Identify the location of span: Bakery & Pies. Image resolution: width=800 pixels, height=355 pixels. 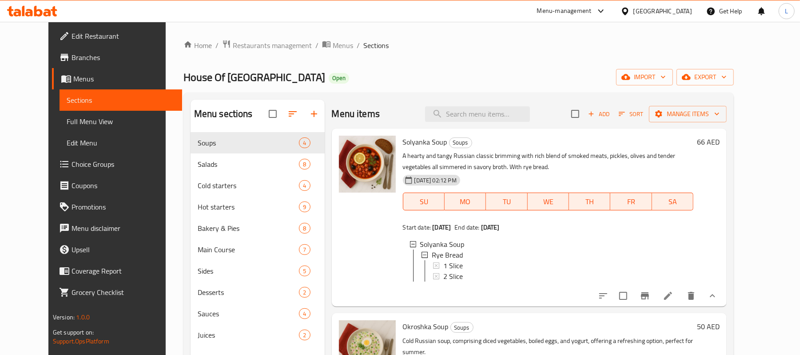
(248, 228).